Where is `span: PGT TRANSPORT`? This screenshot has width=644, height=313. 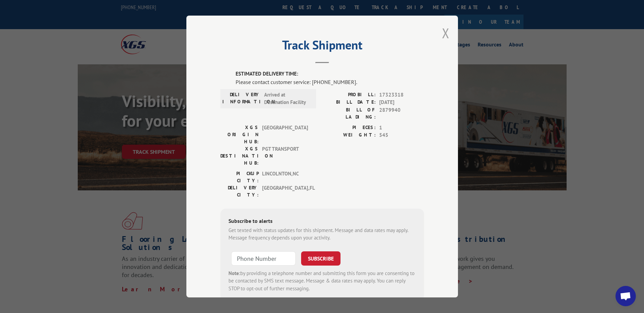
span: PGT TRANSPORT is located at coordinates (285, 156).